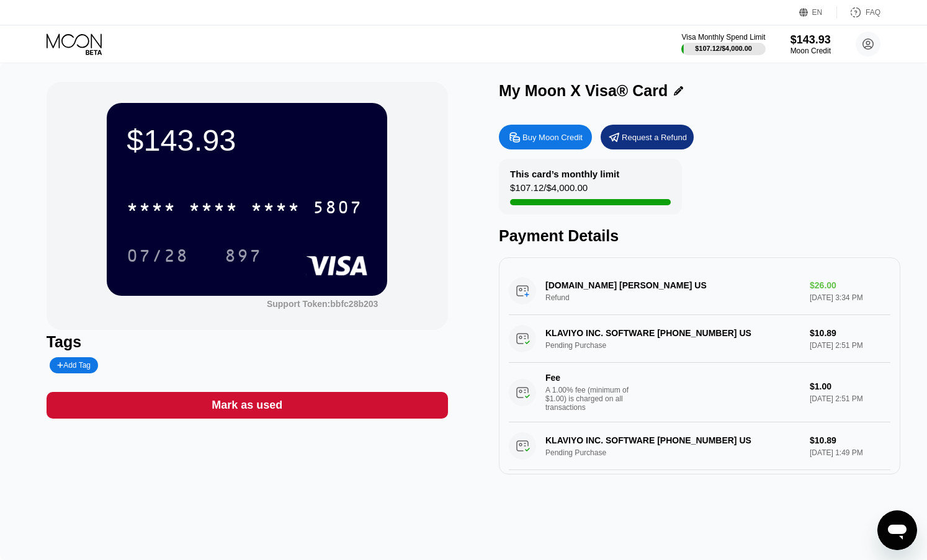 This screenshot has width=927, height=560. What do you see at coordinates (583, 91) in the screenshot?
I see `div: My Moon X Visa® Card` at bounding box center [583, 91].